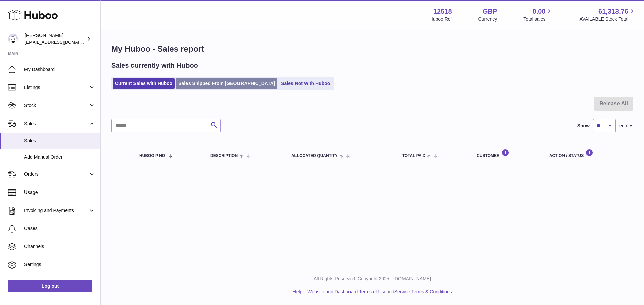 The width and height of the screenshot is (644, 305). What do you see at coordinates (13, 39) in the screenshot?
I see `img: internalAdmin-12518@internal.huboo.com` at bounding box center [13, 39].